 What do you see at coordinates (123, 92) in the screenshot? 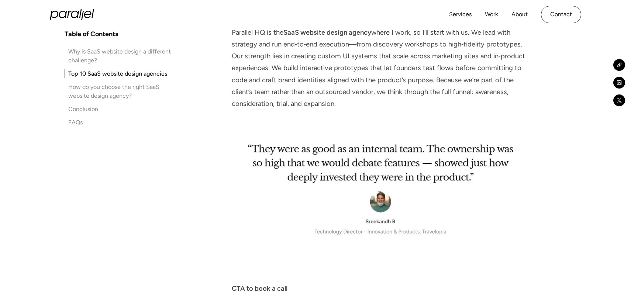
I see `a: How do you choose the right SaaS website design agency?` at bounding box center [123, 92].